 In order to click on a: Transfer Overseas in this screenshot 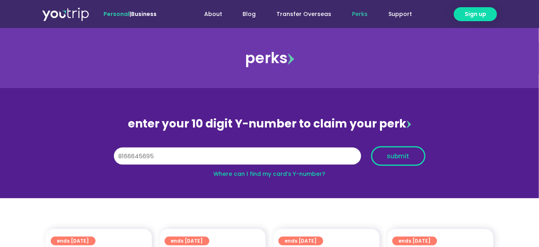, I will do `click(304, 14)`.